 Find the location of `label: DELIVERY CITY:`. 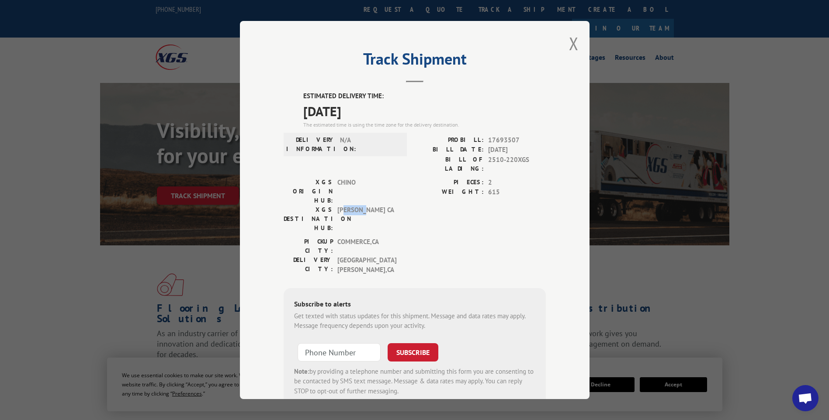

label: DELIVERY CITY: is located at coordinates (308, 265).